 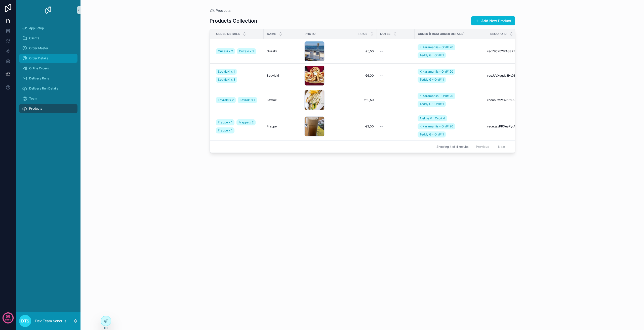 What do you see at coordinates (510, 51) in the screenshot?
I see `a: rec79dXb28fA8SKZn` at bounding box center [510, 51].